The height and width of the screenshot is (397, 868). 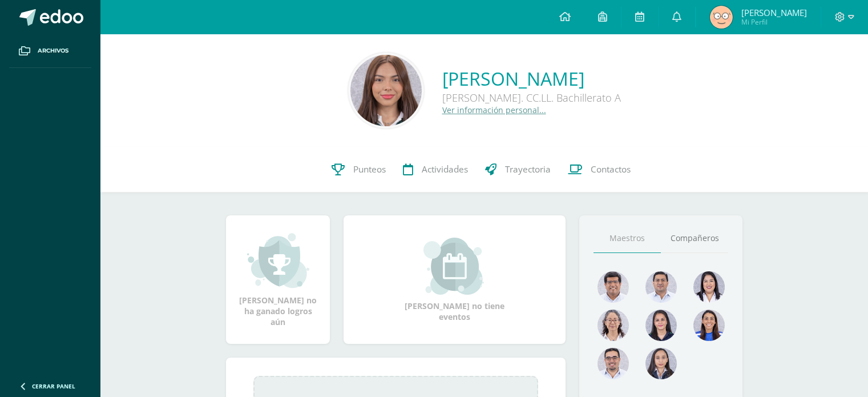 I want to click on span: Punteos, so click(x=369, y=169).